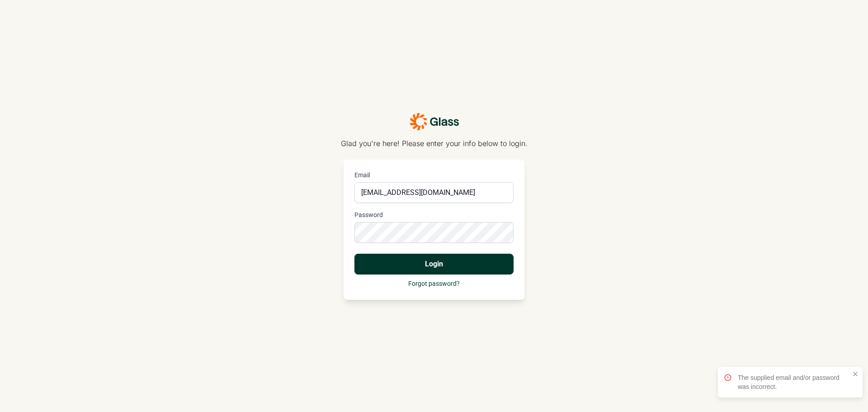  I want to click on label: Email, so click(434, 175).